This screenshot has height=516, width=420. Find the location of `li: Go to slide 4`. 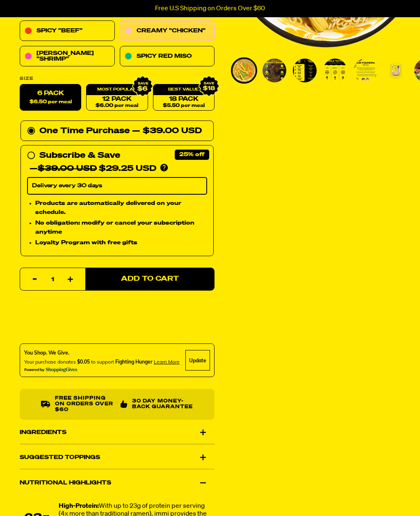

li: Go to slide 4 is located at coordinates (335, 70).